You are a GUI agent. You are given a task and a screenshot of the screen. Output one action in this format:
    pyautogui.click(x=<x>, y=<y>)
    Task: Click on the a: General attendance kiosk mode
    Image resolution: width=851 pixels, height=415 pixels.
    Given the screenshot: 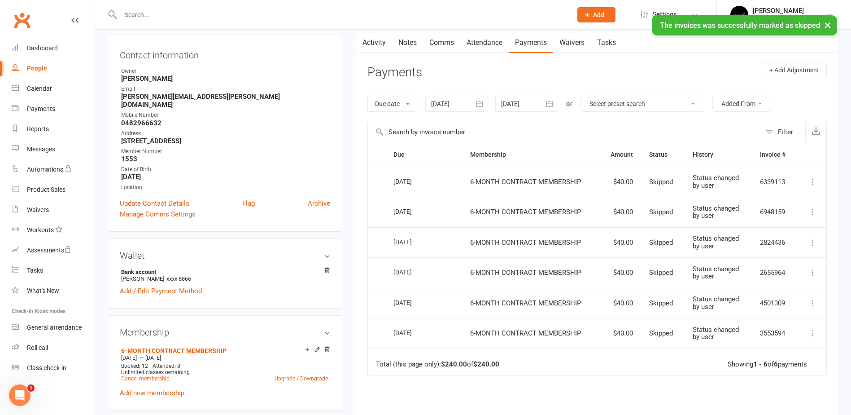 What is the action you would take?
    pyautogui.click(x=53, y=327)
    